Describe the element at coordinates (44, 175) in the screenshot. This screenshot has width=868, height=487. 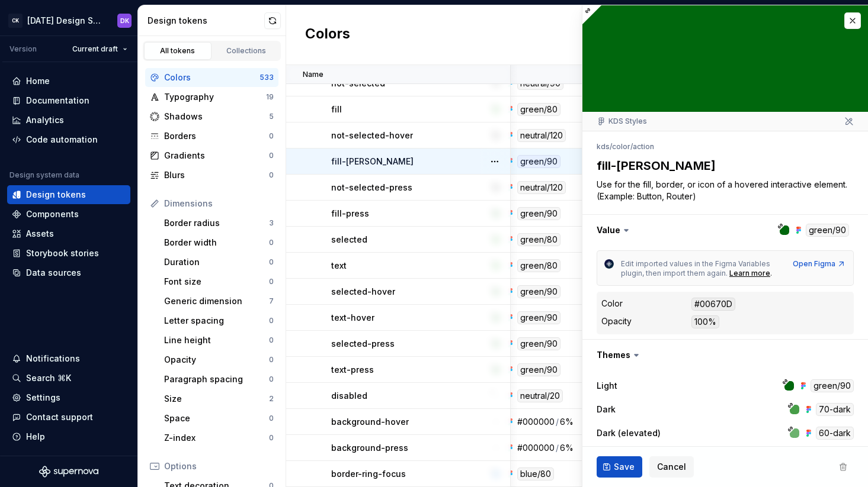
I see `div: Design system data` at that location.